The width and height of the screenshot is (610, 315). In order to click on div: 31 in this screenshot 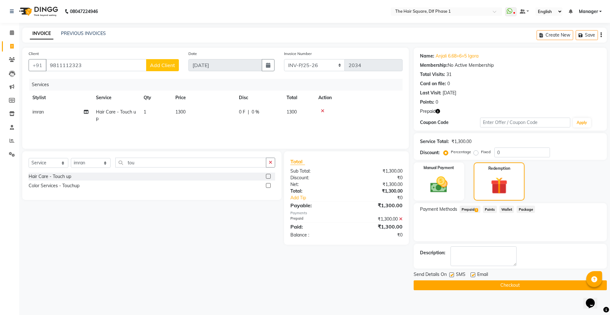, I will do `click(449, 74)`.